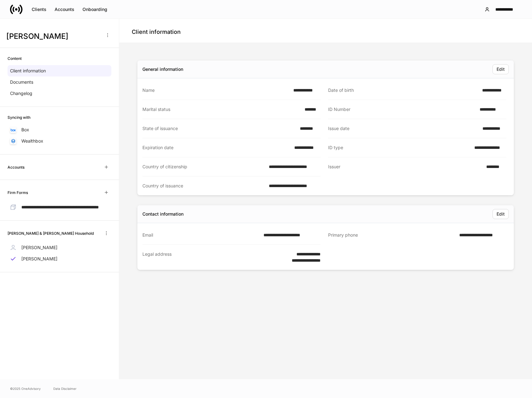 This screenshot has width=532, height=398. I want to click on div: General information, so click(163, 69).